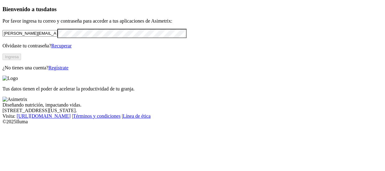  I want to click on h3: Bienvenido a tus, so click(193, 9).